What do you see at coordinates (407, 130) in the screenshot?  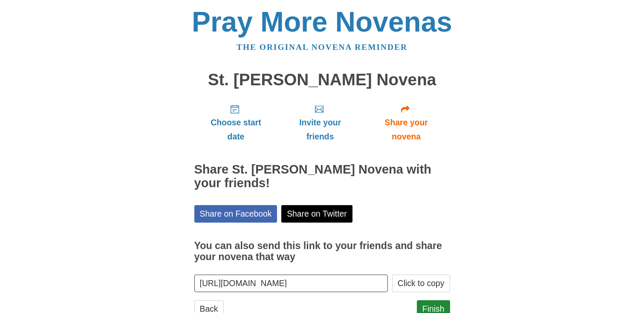 I see `span: Share your novena` at bounding box center [407, 130].